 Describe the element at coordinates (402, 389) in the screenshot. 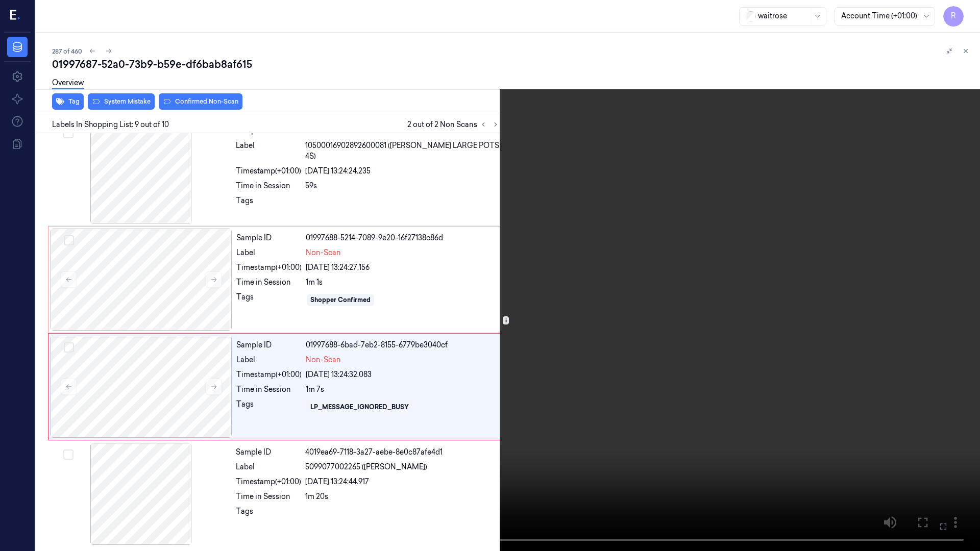

I see `div: 1m 7s` at that location.